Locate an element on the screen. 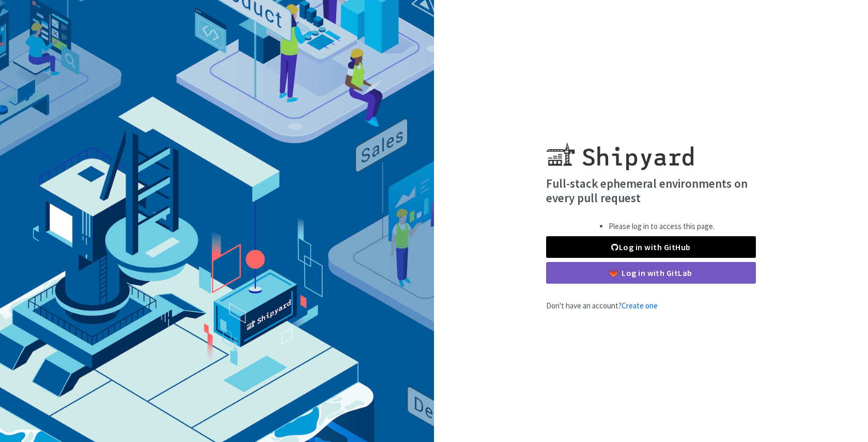 This screenshot has width=868, height=442. a: Log in with GitLab is located at coordinates (651, 273).